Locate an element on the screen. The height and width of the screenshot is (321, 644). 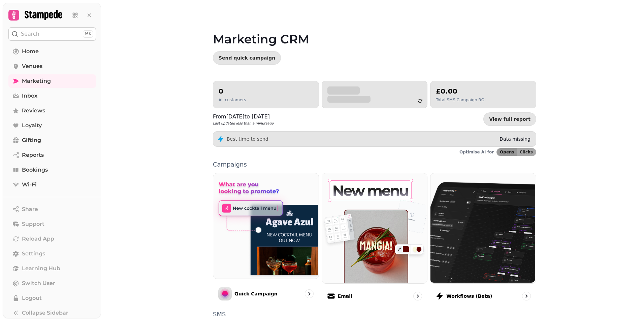
span: Gifting is located at coordinates (31, 140).